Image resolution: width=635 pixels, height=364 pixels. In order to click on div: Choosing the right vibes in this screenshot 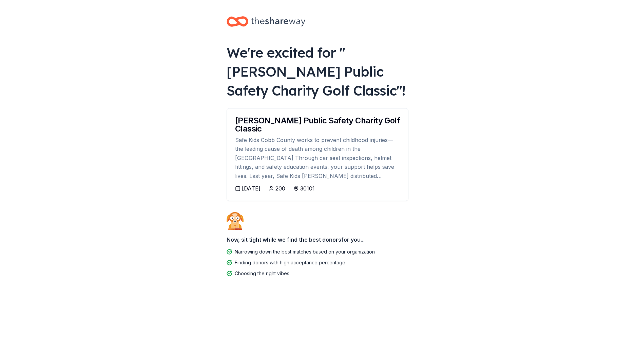, I will do `click(262, 274)`.